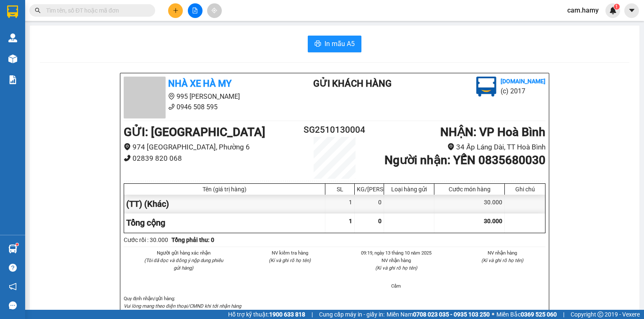 This screenshot has height=319, width=644. Describe the element at coordinates (195, 11) in the screenshot. I see `span: file-add` at that location.